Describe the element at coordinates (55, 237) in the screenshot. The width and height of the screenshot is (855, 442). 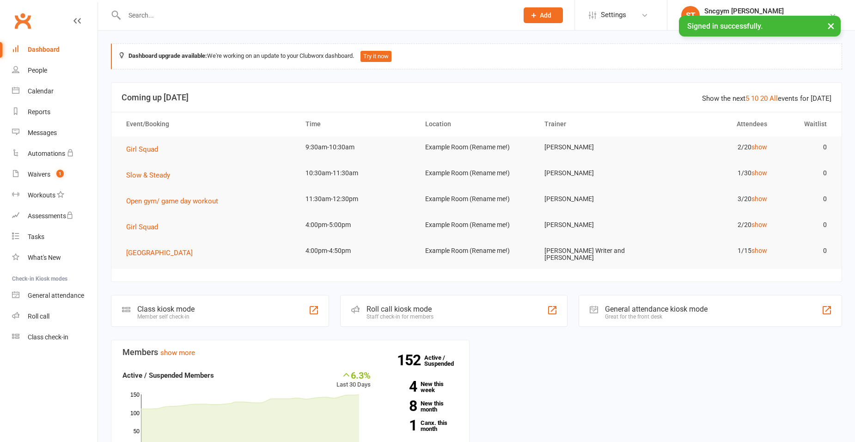
I see `a: Tasks` at that location.